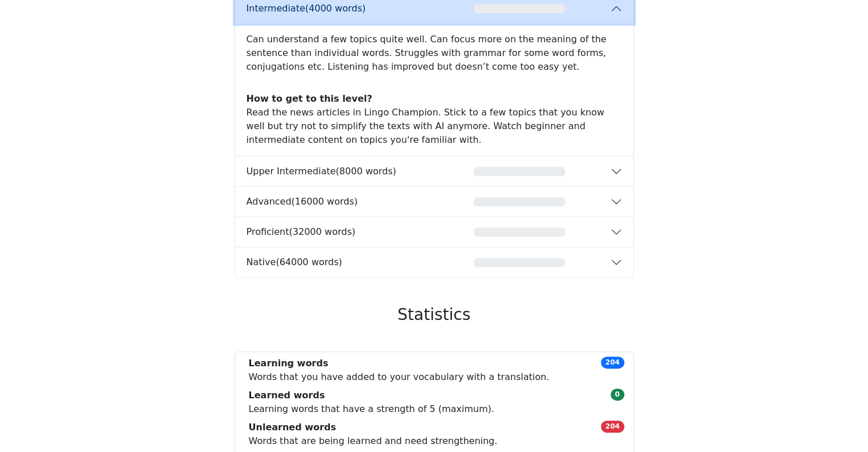 This screenshot has height=452, width=868. I want to click on h3: Statistics, so click(435, 315).